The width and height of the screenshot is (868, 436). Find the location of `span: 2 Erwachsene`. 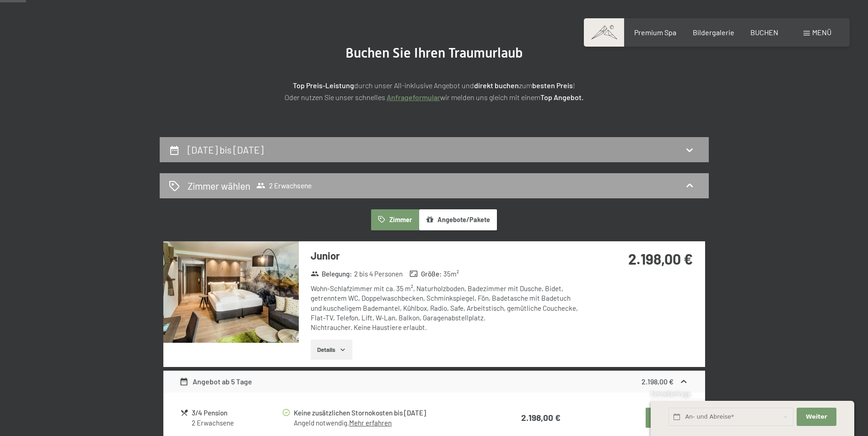

span: 2 Erwachsene is located at coordinates (284, 186).